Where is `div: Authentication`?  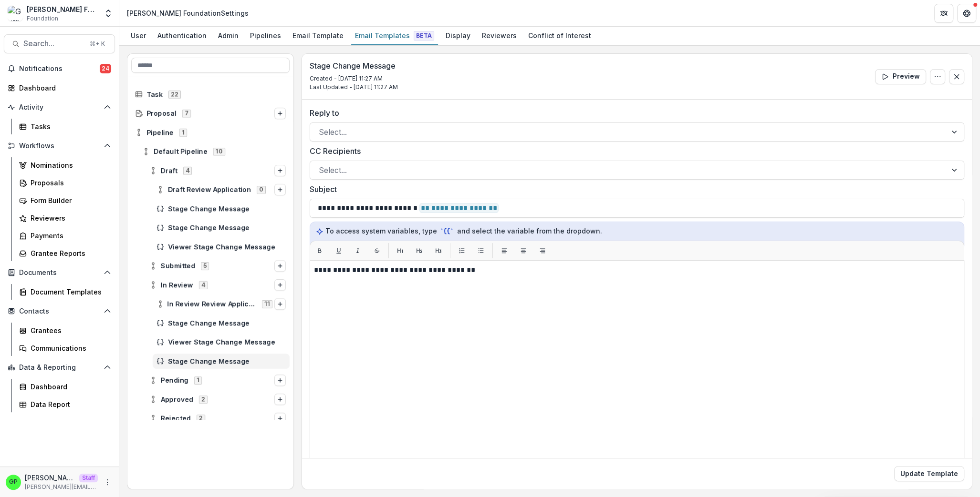
div: Authentication is located at coordinates (181, 36).